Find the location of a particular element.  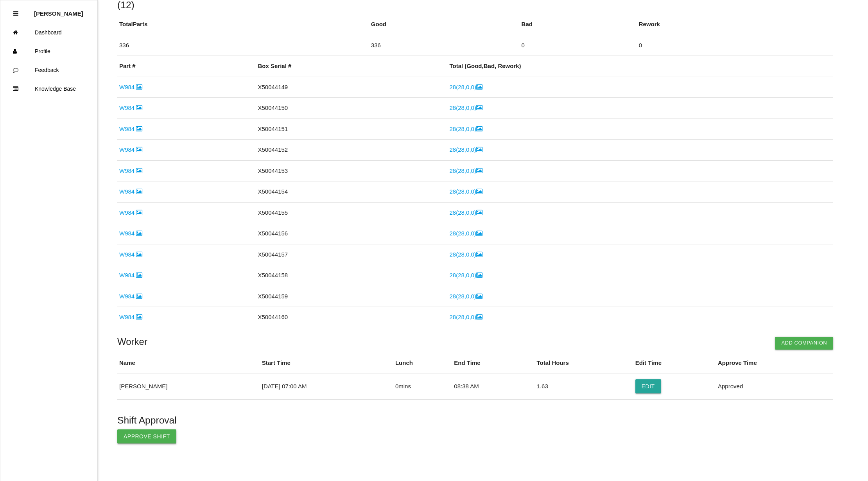

td: X50044156 is located at coordinates (352, 234).